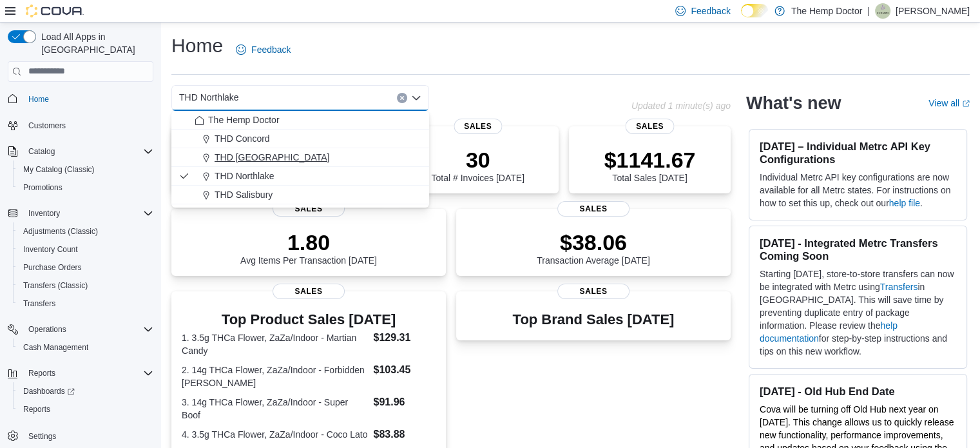 The image size is (980, 448). Describe the element at coordinates (402, 98) in the screenshot. I see `button: Clear input` at that location.